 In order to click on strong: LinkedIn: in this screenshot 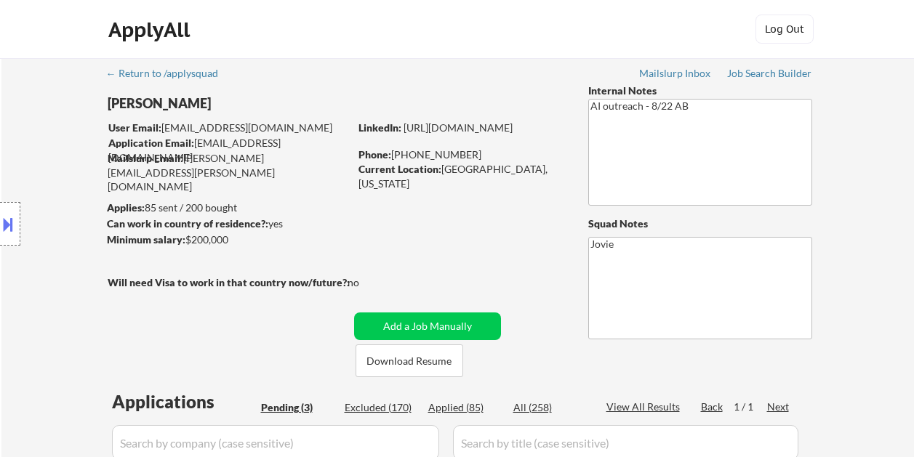, I will do `click(380, 127)`.